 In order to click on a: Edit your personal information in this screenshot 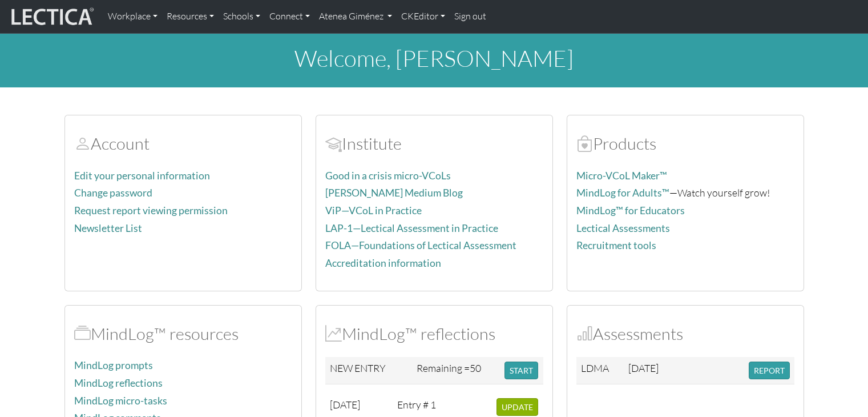, I will do `click(142, 175)`.